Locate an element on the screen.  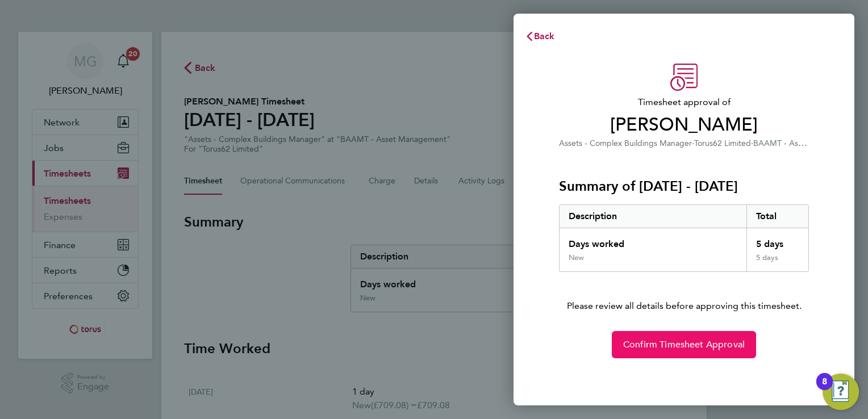
p: Please review all details before approving this timesheet. is located at coordinates (684, 293).